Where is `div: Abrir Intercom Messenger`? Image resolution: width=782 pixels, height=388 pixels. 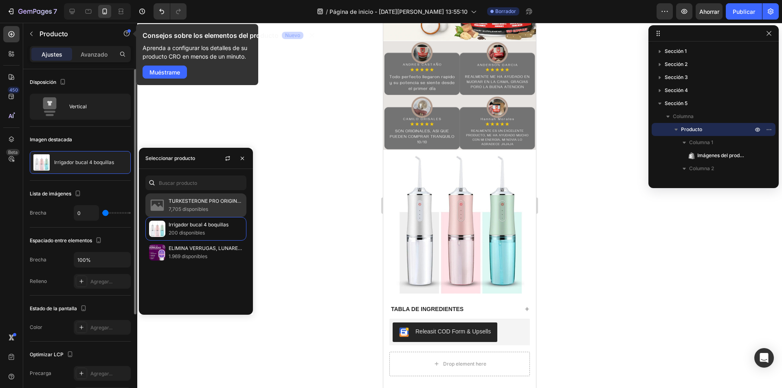
div: Abrir Intercom Messenger is located at coordinates (764, 358).